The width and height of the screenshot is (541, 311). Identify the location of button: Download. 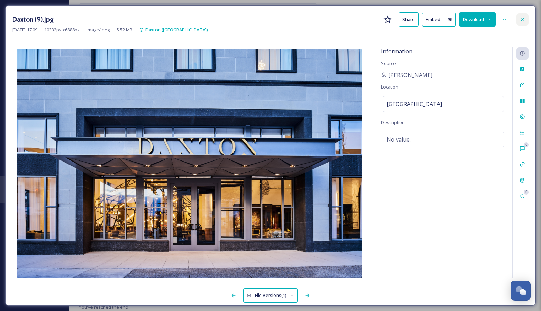
(478, 19).